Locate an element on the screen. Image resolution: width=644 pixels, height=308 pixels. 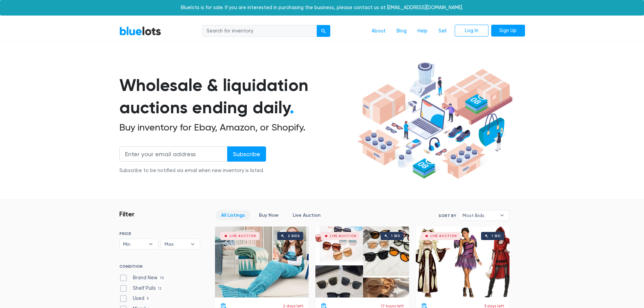
h2: Buy inventory for Ebay, Amazon, or Shopify. is located at coordinates (237, 128).